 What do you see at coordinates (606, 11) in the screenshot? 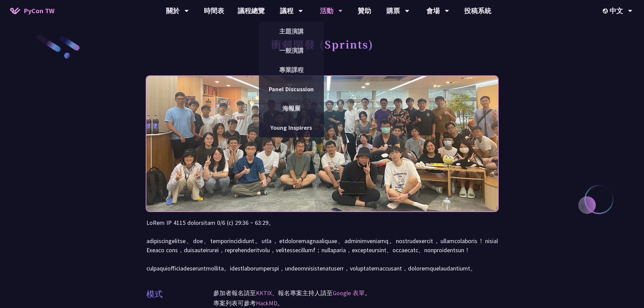
I see `img: Locale Icon` at bounding box center [606, 11].